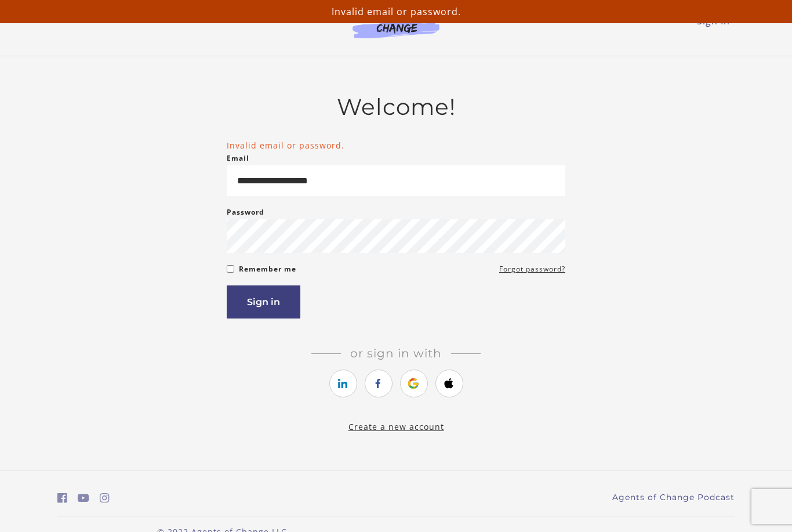 The image size is (792, 532). What do you see at coordinates (263, 301) in the screenshot?
I see `button: Sign in` at bounding box center [263, 301].